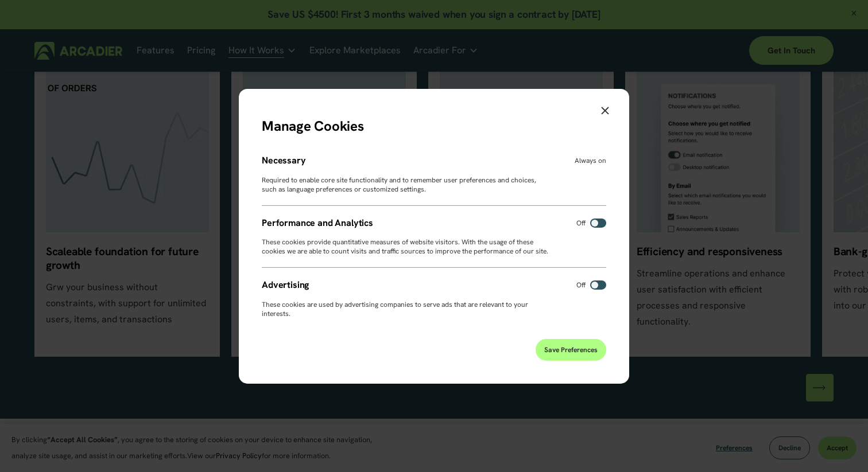  I want to click on span: Advertising, so click(285, 285).